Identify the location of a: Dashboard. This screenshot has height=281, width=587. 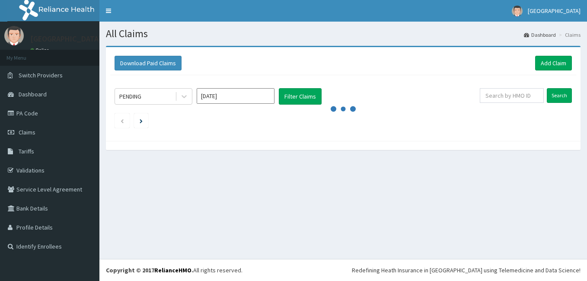
(540, 35).